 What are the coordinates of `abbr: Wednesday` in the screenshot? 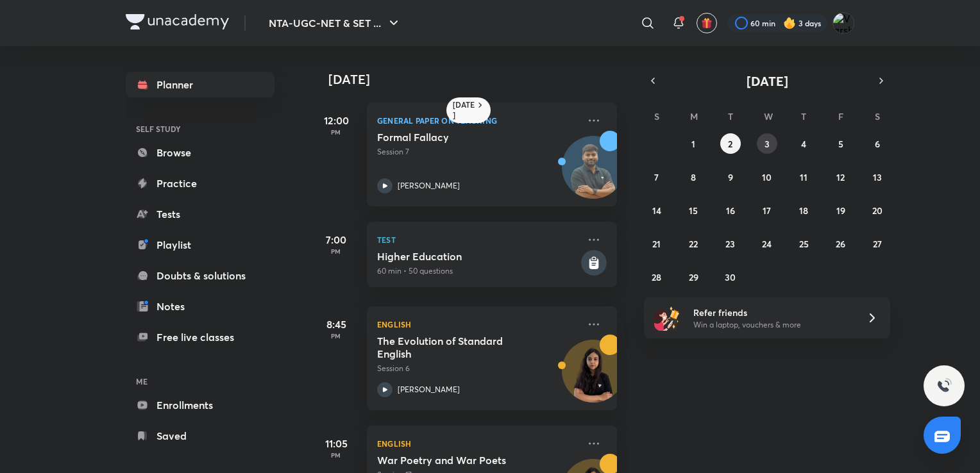 It's located at (768, 117).